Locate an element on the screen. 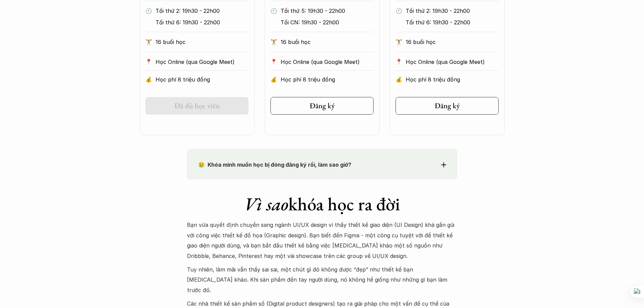  strong: 😢 Khóa mình muốn học bị đóng đăng ký rồi, làm sao giờ? is located at coordinates (275, 165).